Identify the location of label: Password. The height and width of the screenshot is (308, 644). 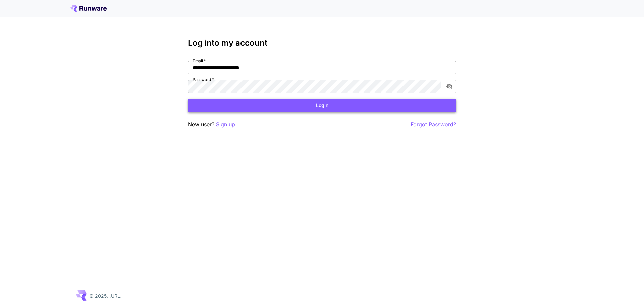
(204, 79).